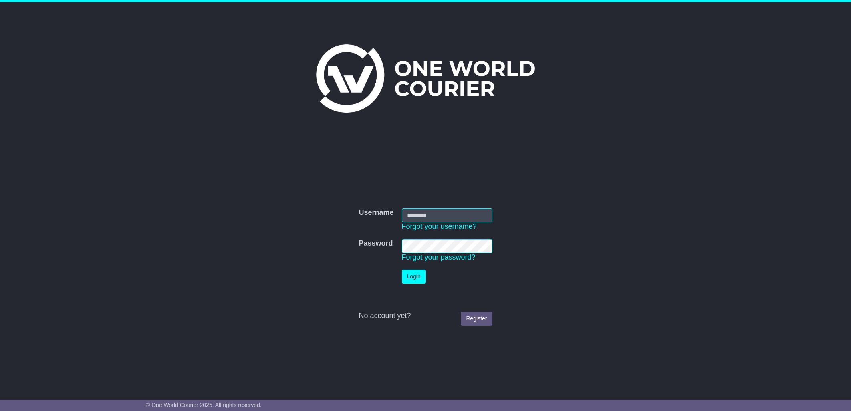 The image size is (851, 411). Describe the element at coordinates (439, 257) in the screenshot. I see `a: Forgot your password?` at that location.